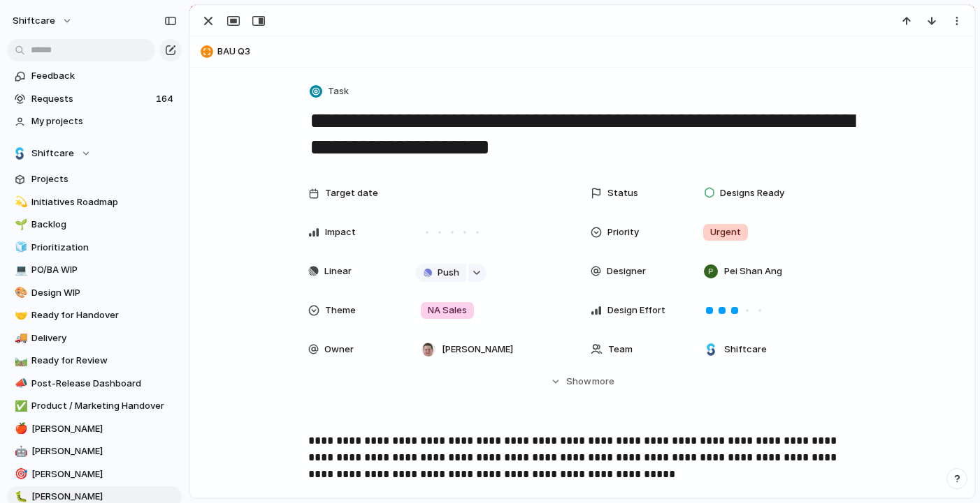  I want to click on a: 🌱Backlog, so click(94, 225).